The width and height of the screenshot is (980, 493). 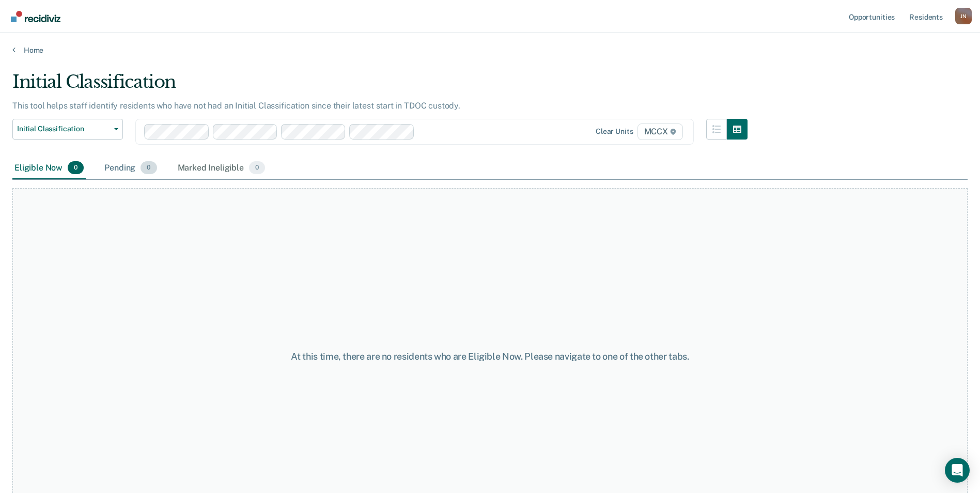 I want to click on button: Initial Classification, so click(x=68, y=129).